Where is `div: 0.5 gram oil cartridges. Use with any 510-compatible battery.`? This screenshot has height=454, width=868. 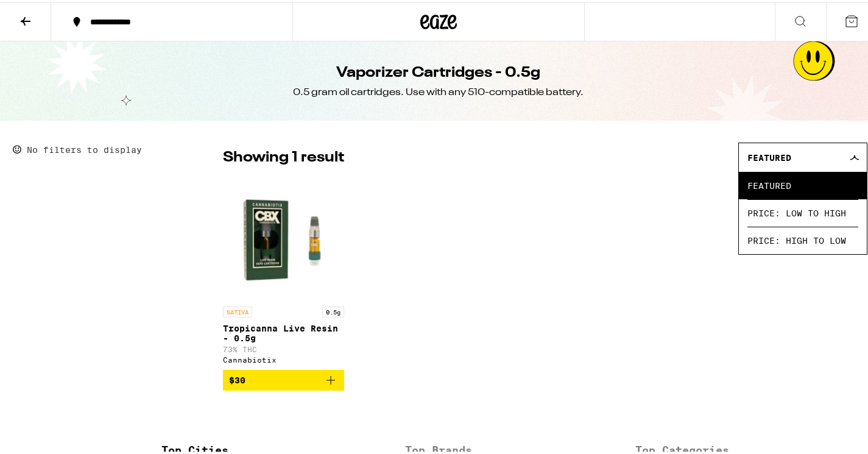
div: 0.5 gram oil cartridges. Use with any 510-compatible battery. is located at coordinates (438, 90).